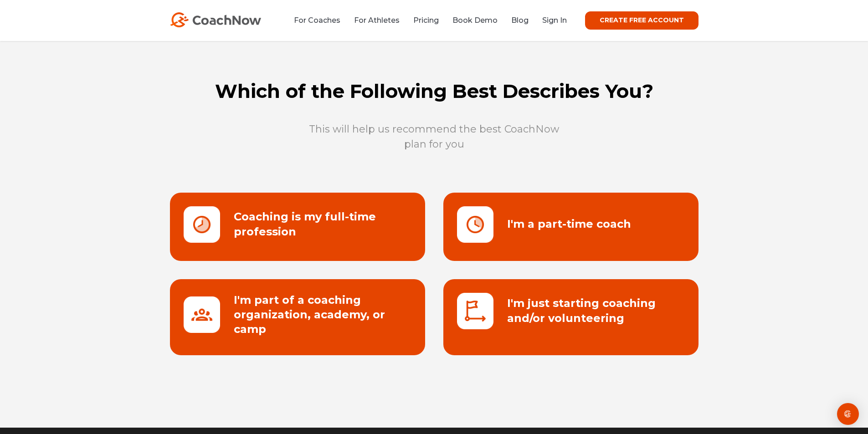 The width and height of the screenshot is (868, 434). What do you see at coordinates (434, 91) in the screenshot?
I see `h1: Which of the Following Best Describes You?` at bounding box center [434, 91].